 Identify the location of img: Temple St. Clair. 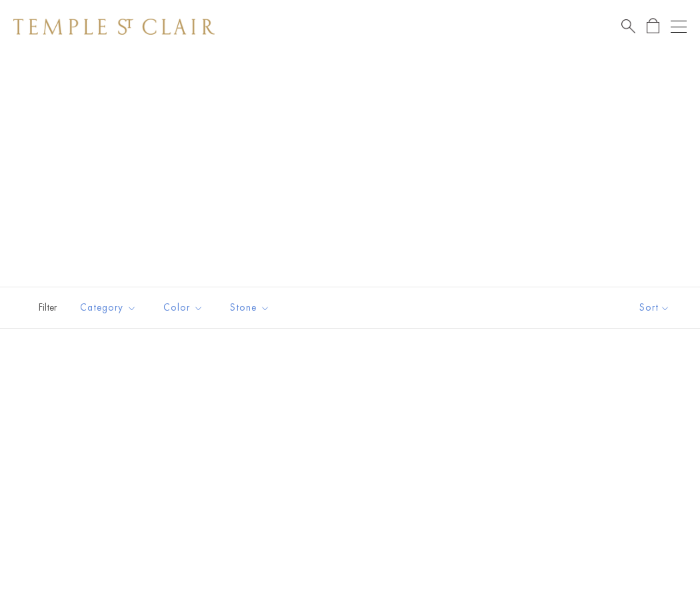
(114, 27).